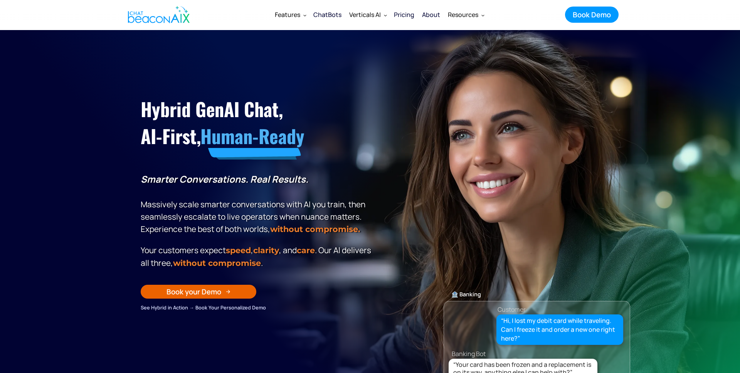 This screenshot has width=740, height=373. I want to click on a: Book your Demo, so click(198, 292).